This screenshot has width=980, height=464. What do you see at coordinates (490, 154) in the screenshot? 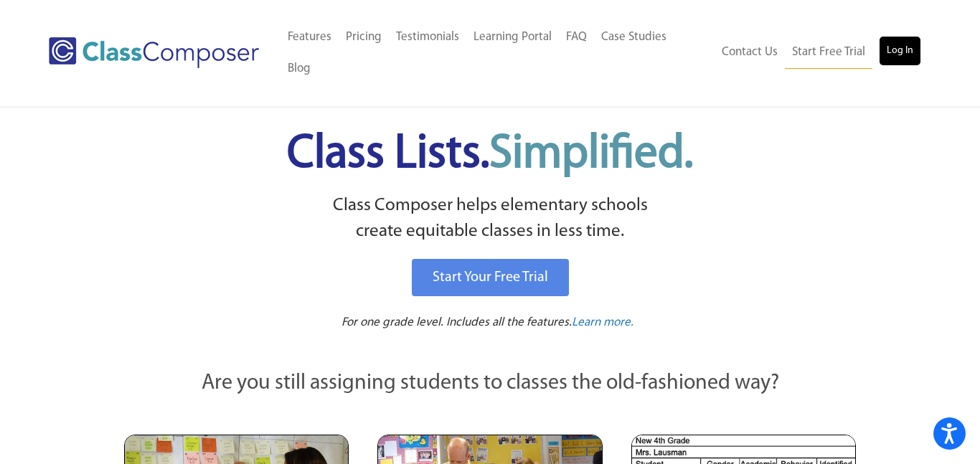
I see `span: Class Lists.` at bounding box center [490, 154].